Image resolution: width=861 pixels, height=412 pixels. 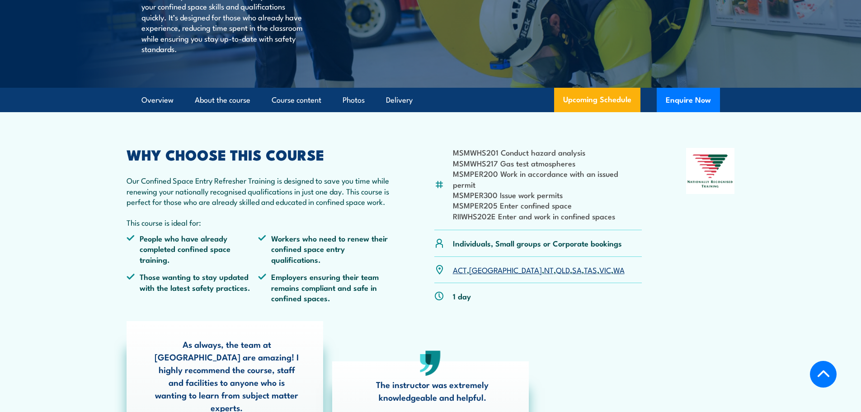 What do you see at coordinates (432, 390) in the screenshot?
I see `p: The instructor was extremely knowledgeable and helpful.` at bounding box center [432, 390].